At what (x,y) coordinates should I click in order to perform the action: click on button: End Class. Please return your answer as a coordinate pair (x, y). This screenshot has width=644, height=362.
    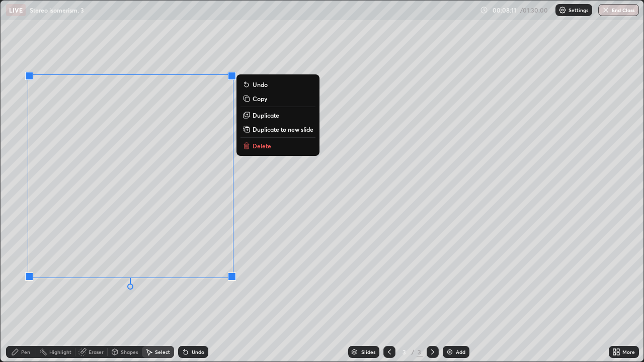
    Looking at the image, I should click on (618, 10).